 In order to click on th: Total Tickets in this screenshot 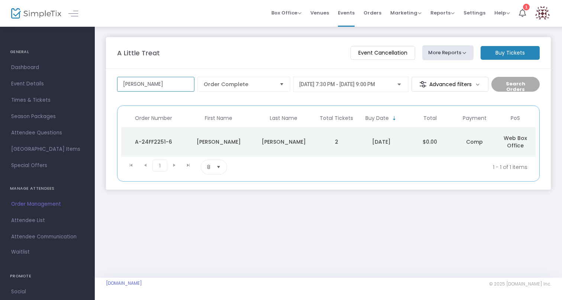, I will do `click(336, 118)`.